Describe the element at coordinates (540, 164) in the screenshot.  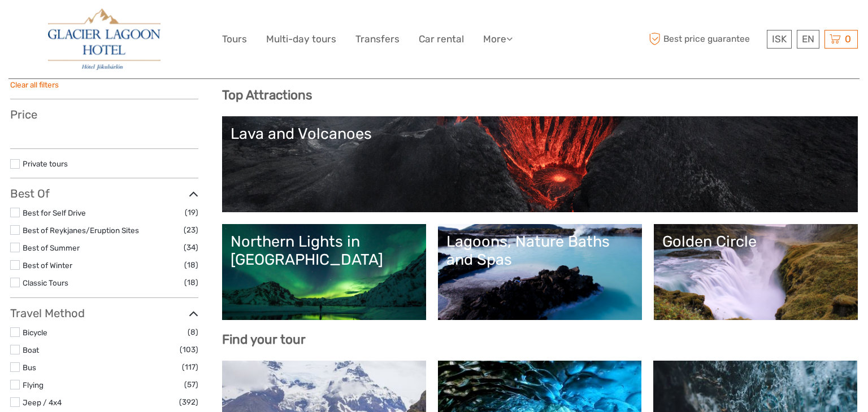
I see `a: Lava and Volcanoes` at that location.